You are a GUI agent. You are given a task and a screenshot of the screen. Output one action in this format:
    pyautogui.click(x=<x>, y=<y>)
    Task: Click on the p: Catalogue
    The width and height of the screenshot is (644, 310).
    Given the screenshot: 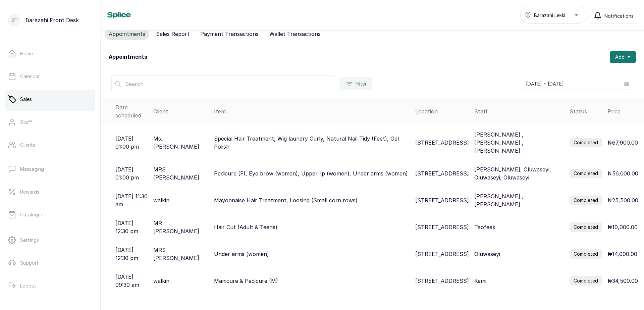 What is the action you would take?
    pyautogui.click(x=31, y=215)
    